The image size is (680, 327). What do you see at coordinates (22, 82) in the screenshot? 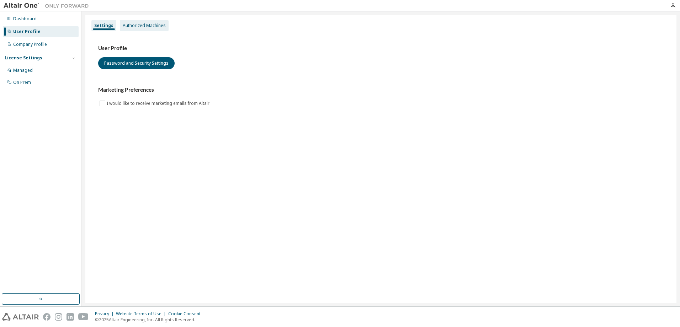
I see `div: On Prem` at bounding box center [22, 82].